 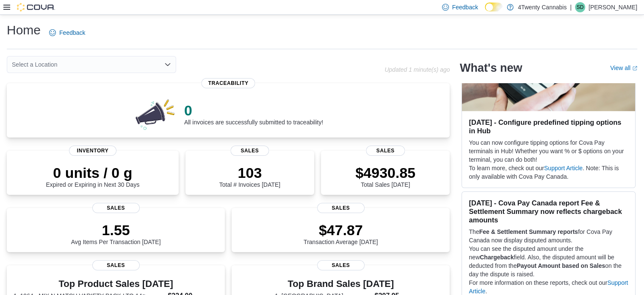 What do you see at coordinates (635, 68) in the screenshot?
I see `svg: External link` at bounding box center [635, 68].